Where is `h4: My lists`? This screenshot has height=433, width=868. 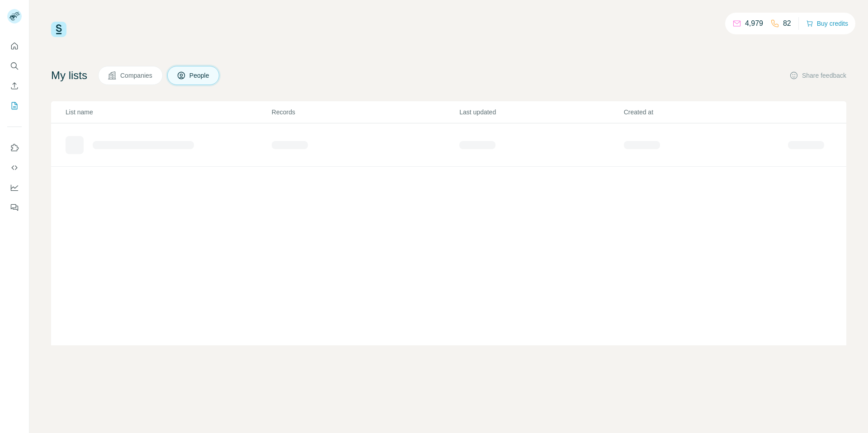
h4: My lists is located at coordinates (69, 75).